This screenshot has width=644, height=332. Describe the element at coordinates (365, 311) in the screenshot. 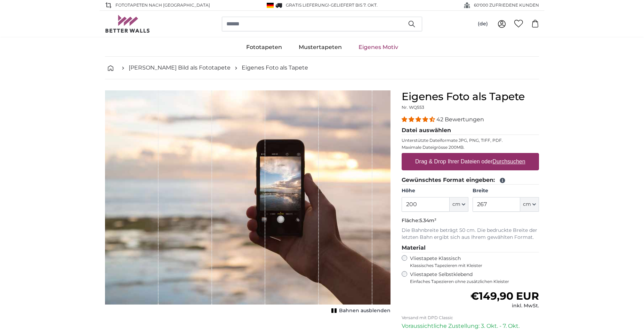

I see `span: Bahnen ausblenden` at that location.